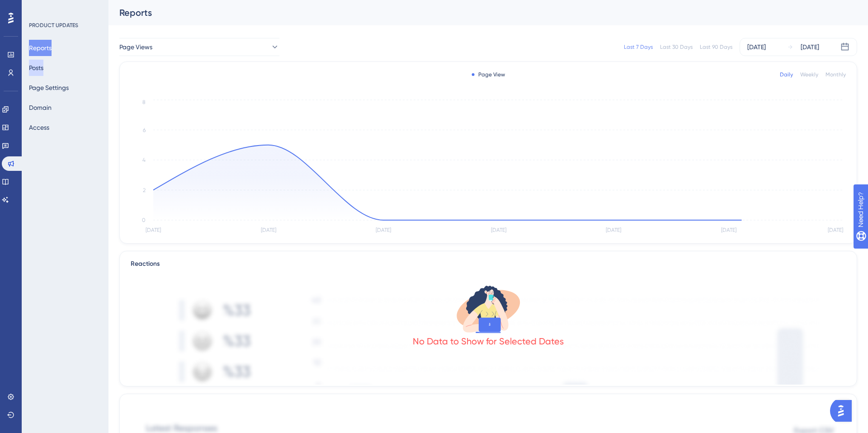 The image size is (868, 433). Describe the element at coordinates (143, 102) in the screenshot. I see `tspan: 8` at that location.